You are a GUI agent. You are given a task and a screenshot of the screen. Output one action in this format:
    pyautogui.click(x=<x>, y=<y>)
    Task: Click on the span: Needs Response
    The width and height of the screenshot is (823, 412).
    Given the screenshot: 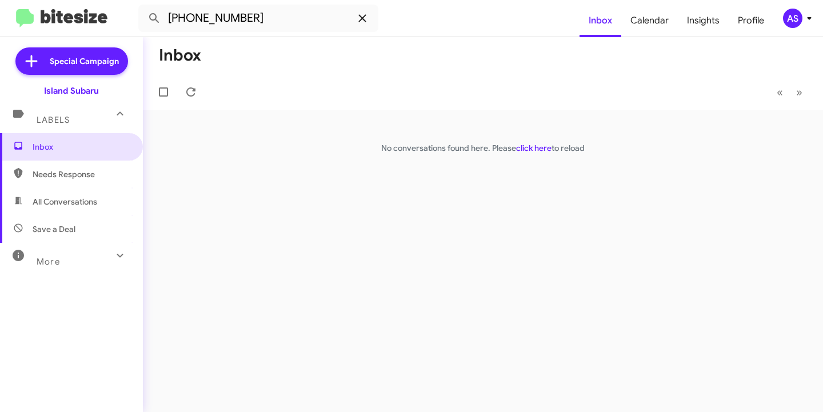 What is the action you would take?
    pyautogui.click(x=81, y=174)
    